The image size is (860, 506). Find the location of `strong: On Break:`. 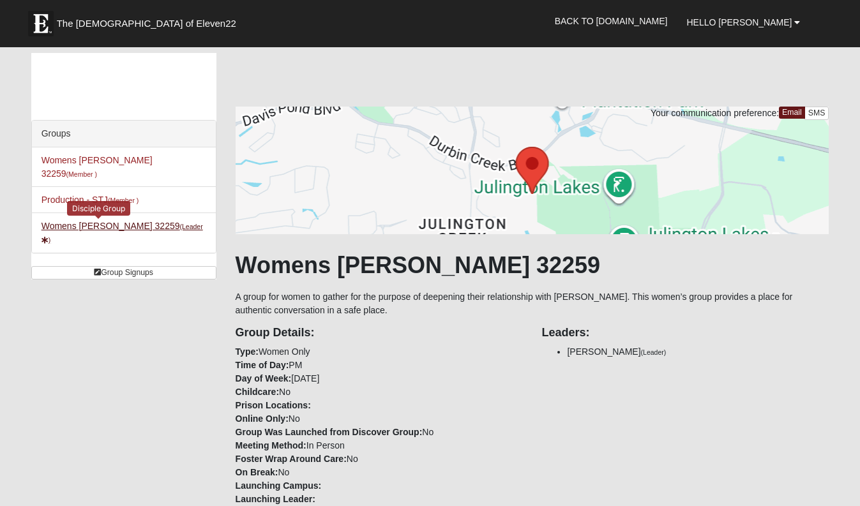

strong: On Break: is located at coordinates (257, 472).